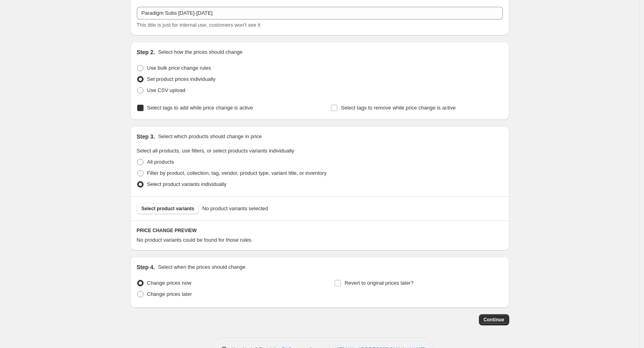 The height and width of the screenshot is (348, 644). Describe the element at coordinates (398, 108) in the screenshot. I see `span: Select tags to remove while price change is active` at that location.